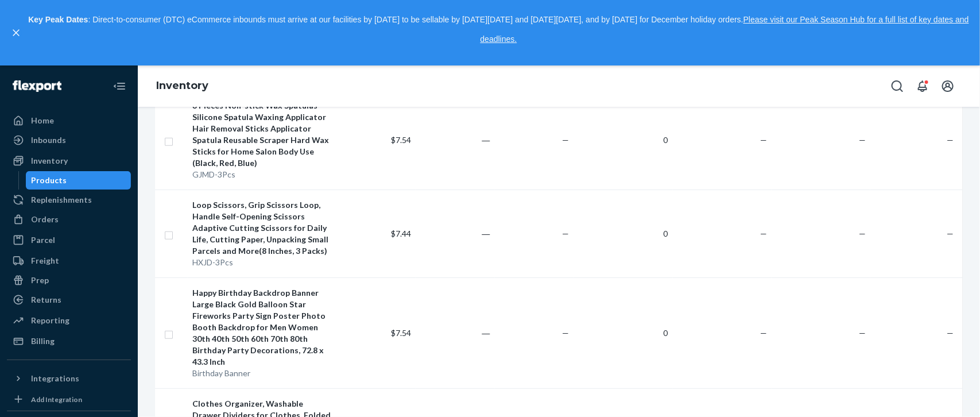 This screenshot has width=980, height=417. I want to click on a: Returns, so click(69, 300).